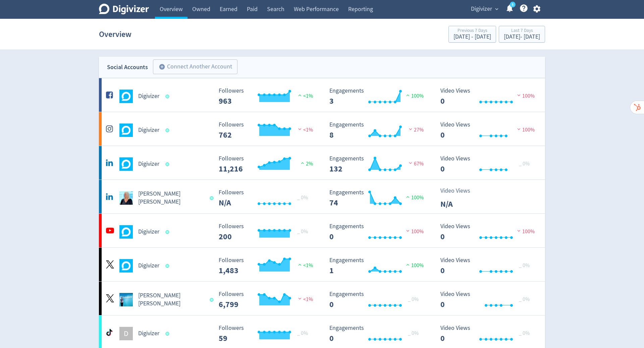  What do you see at coordinates (376, 164) in the screenshot?
I see `svg: Engagements 132` at bounding box center [376, 164].